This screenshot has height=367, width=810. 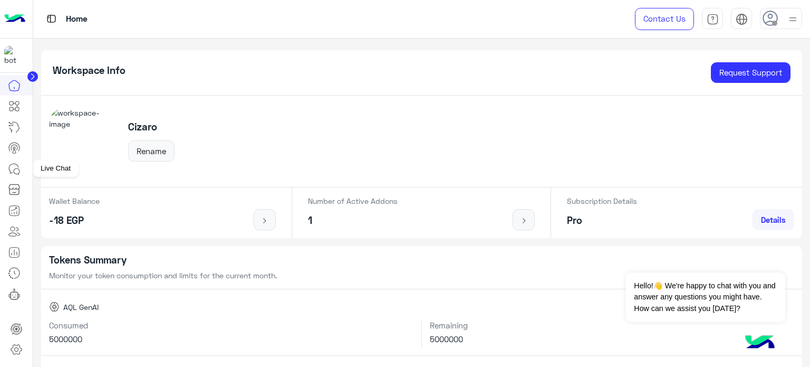 What do you see at coordinates (602, 200) in the screenshot?
I see `p: Subscription Details` at bounding box center [602, 200].